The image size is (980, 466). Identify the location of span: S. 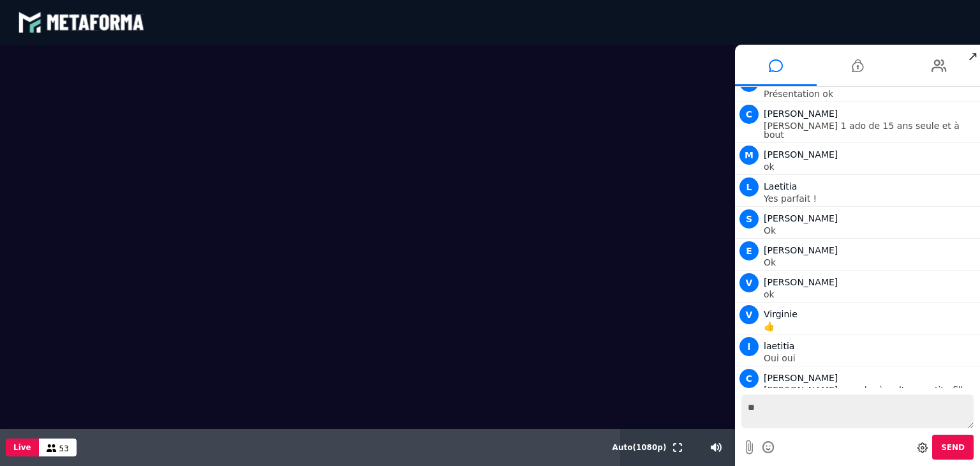
(749, 219).